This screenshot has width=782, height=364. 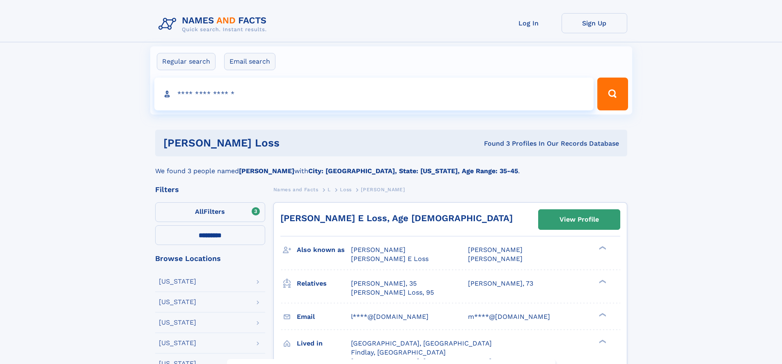 I want to click on h3: Lived in, so click(x=324, y=343).